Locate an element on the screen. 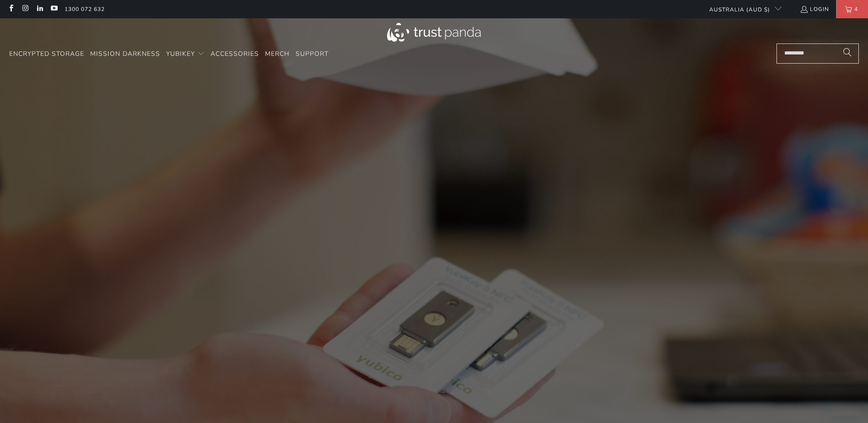 The width and height of the screenshot is (868, 423). input: Search... is located at coordinates (818, 53).